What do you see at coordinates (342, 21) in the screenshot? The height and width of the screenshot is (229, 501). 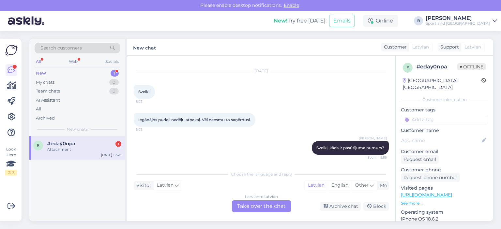 I see `button: Emails` at bounding box center [342, 21].